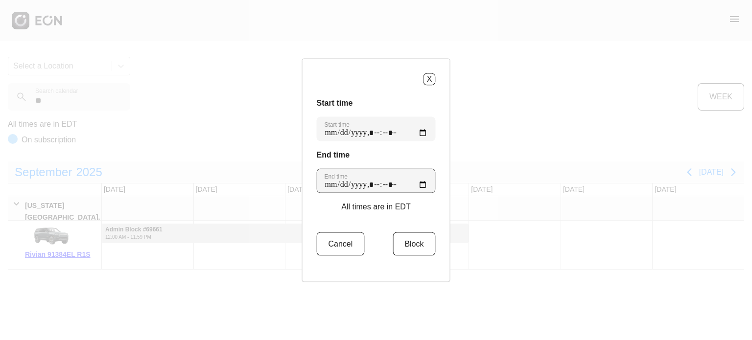  What do you see at coordinates (414, 244) in the screenshot?
I see `button: Block` at bounding box center [414, 244].